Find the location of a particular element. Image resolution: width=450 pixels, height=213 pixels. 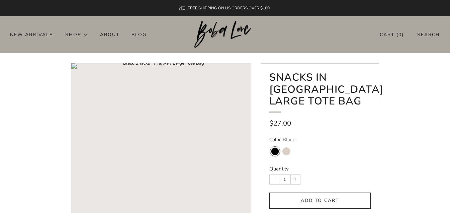

button: Reduce item quantity by one is located at coordinates (274, 179).